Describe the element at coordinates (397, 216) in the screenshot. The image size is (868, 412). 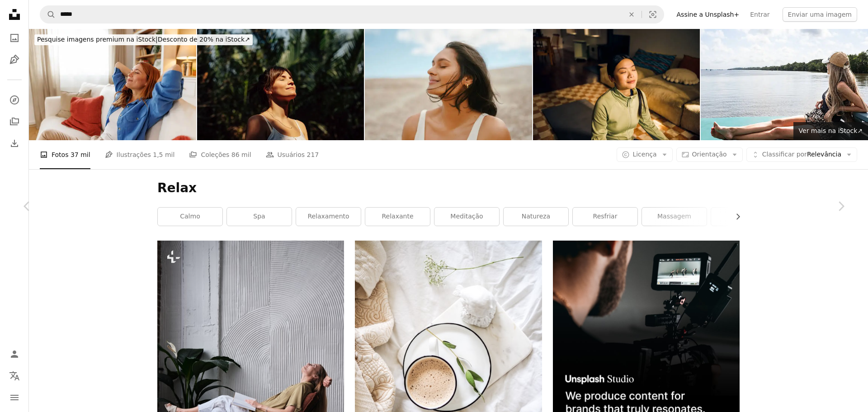
I see `a: relaxante` at that location.